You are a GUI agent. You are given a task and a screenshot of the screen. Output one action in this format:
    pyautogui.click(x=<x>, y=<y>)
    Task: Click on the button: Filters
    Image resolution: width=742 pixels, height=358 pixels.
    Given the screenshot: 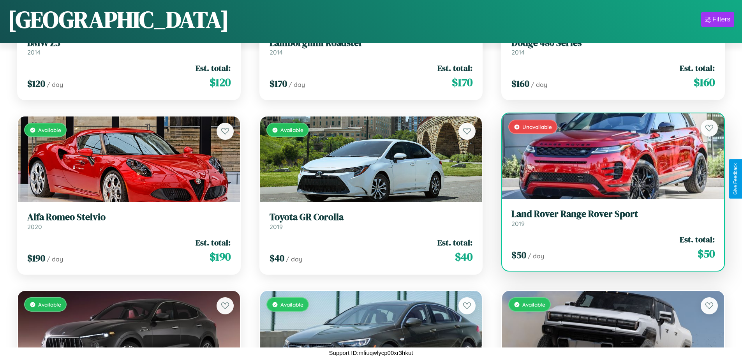 What is the action you would take?
    pyautogui.click(x=717, y=19)
    